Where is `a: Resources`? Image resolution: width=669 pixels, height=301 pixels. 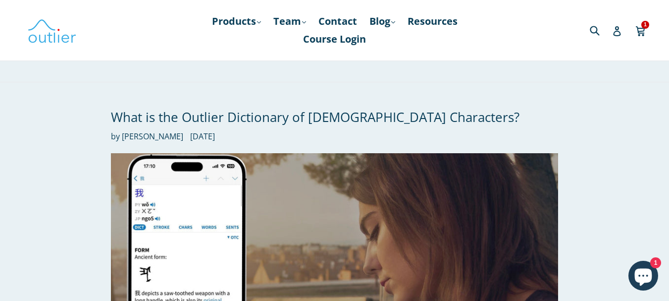
a: Resources is located at coordinates (432, 21).